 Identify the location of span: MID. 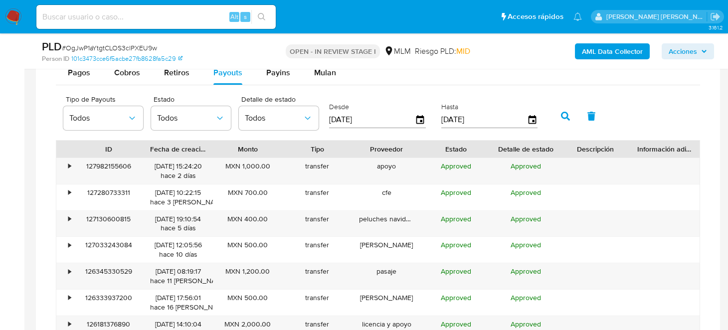
(463, 51).